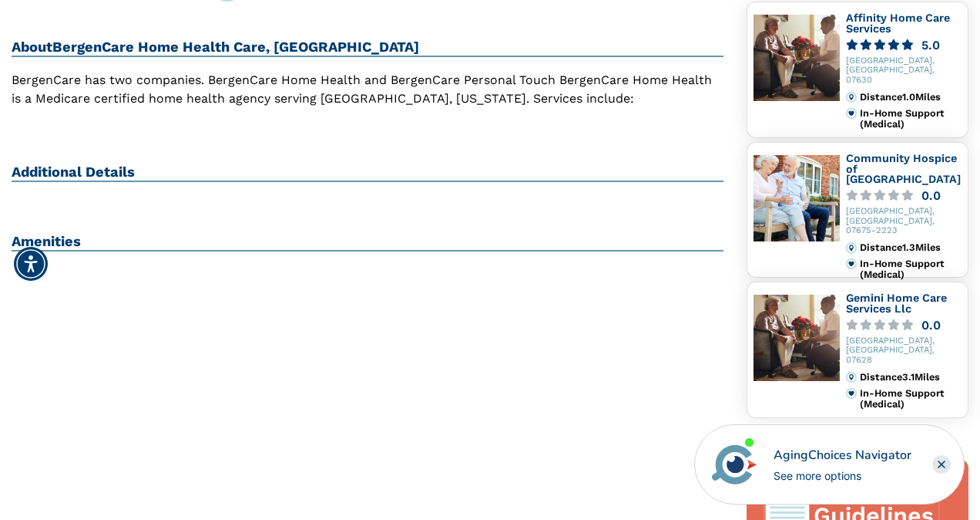 This screenshot has width=980, height=520. I want to click on div: Accessibility Menu, so click(31, 264).